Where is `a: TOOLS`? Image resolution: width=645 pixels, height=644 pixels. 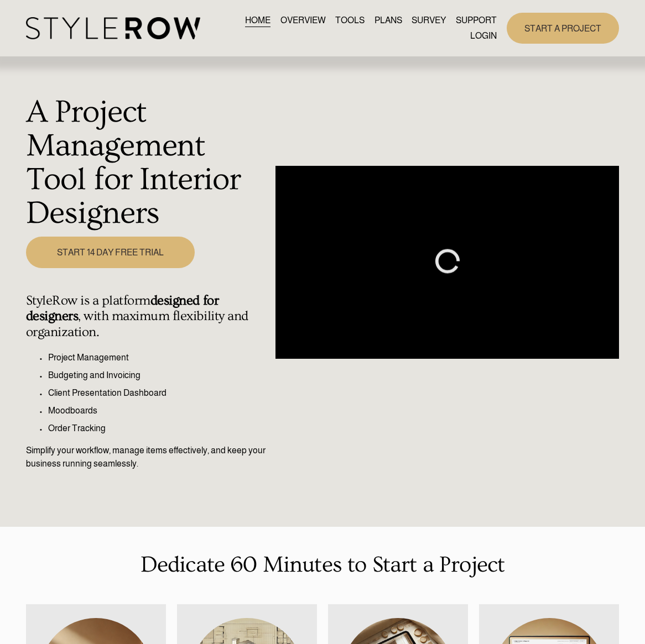 a: TOOLS is located at coordinates (349, 21).